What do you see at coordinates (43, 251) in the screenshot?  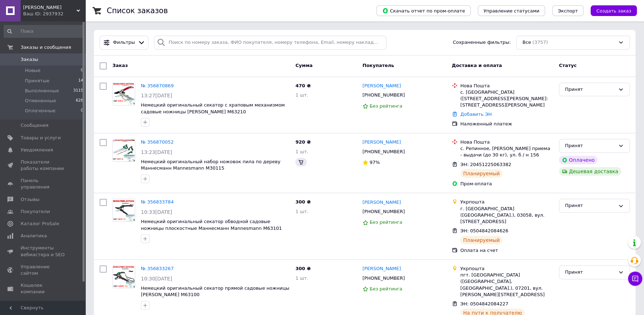 I see `span: Инструменты вебмастера и SEO` at bounding box center [43, 251].